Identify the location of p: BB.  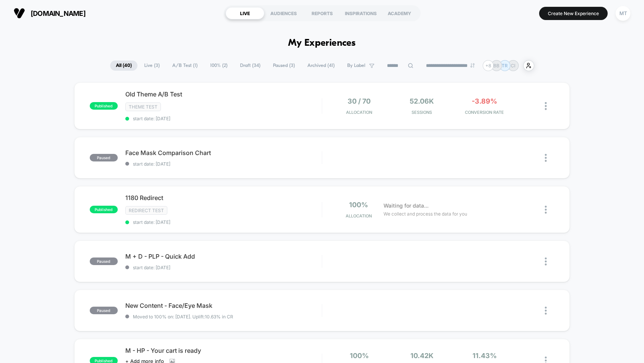
(496, 65).